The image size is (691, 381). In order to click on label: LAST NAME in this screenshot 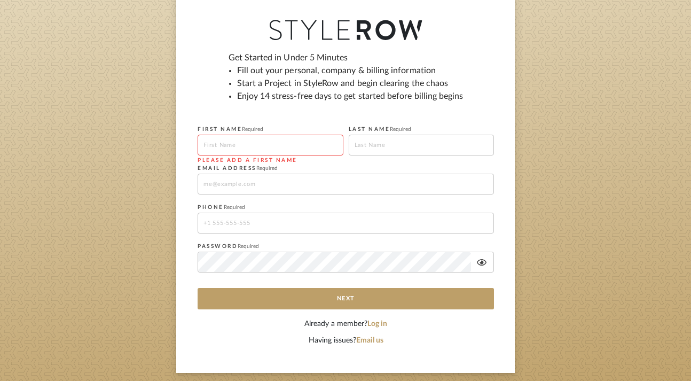, I will do `click(380, 129)`.